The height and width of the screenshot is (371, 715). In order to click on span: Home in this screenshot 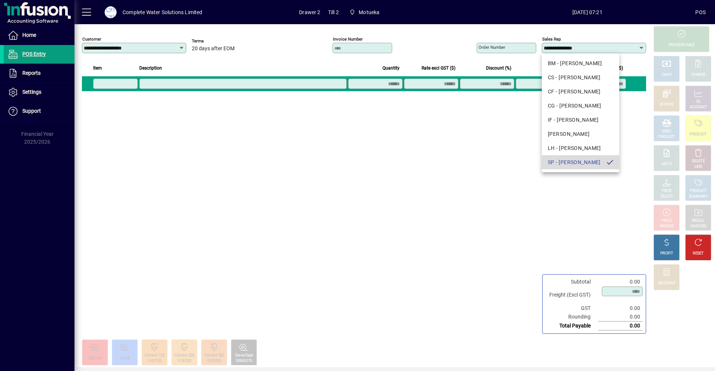, I will do `click(29, 35)`.